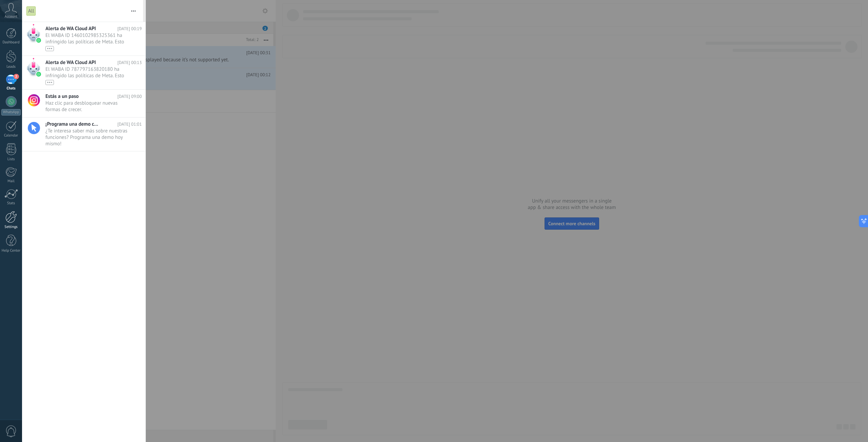 This screenshot has width=868, height=442. I want to click on span: ¡Programa una demo con un experto!, so click(72, 124).